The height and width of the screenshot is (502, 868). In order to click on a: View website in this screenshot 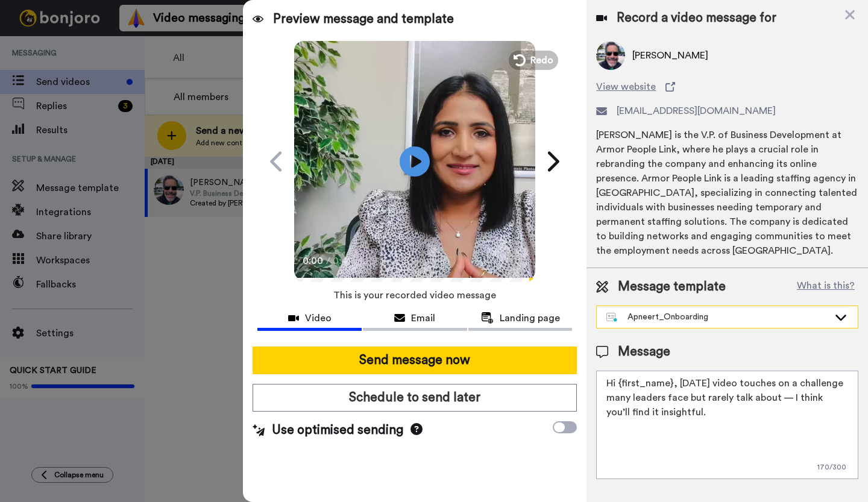, I will do `click(727, 87)`.